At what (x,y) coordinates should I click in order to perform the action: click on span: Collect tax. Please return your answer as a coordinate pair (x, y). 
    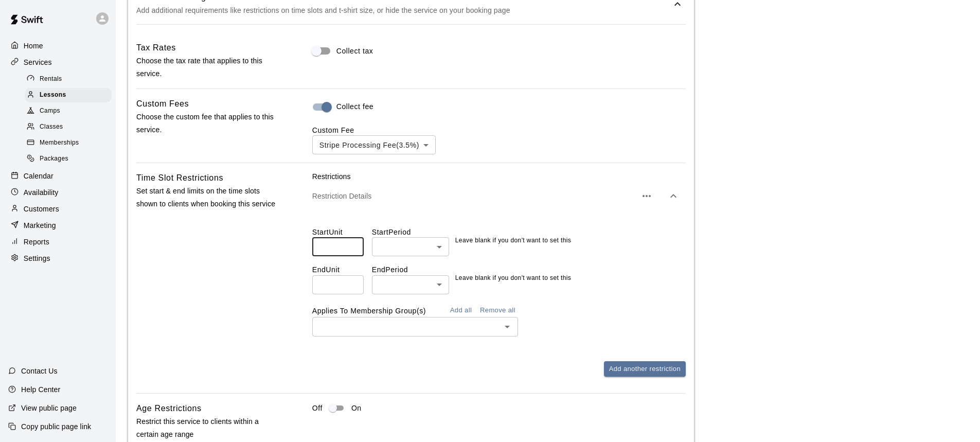
    Looking at the image, I should click on (355, 51).